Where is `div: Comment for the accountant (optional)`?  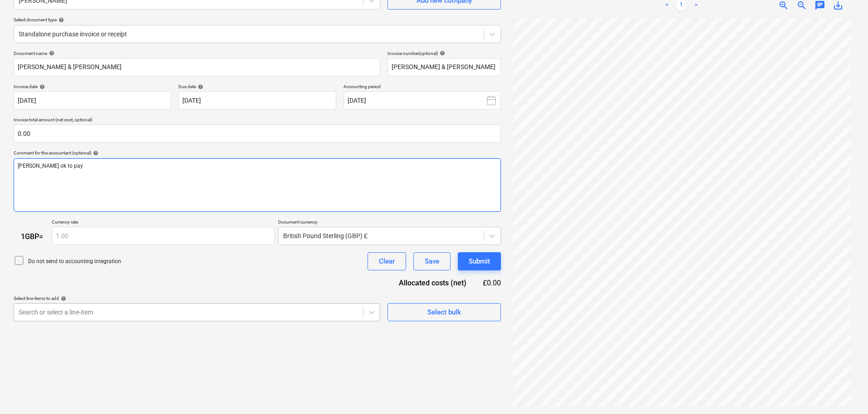 div: Comment for the accountant (optional) is located at coordinates (257, 153).